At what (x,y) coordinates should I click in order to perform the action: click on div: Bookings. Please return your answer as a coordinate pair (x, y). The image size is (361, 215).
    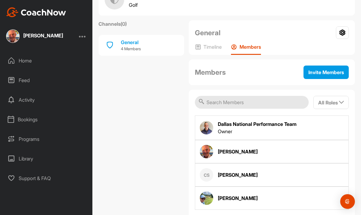
    Looking at the image, I should click on (47, 119).